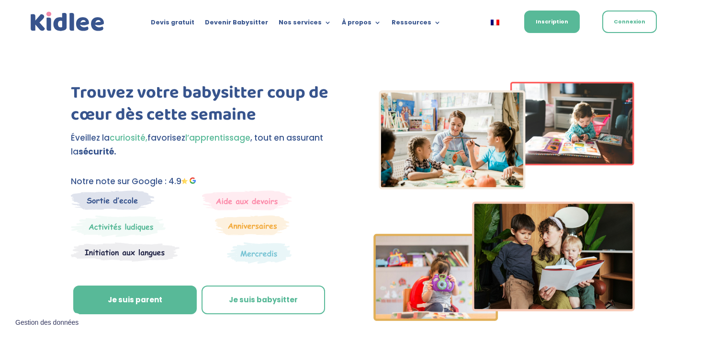 The height and width of the screenshot is (342, 709). I want to click on img: weekends, so click(247, 201).